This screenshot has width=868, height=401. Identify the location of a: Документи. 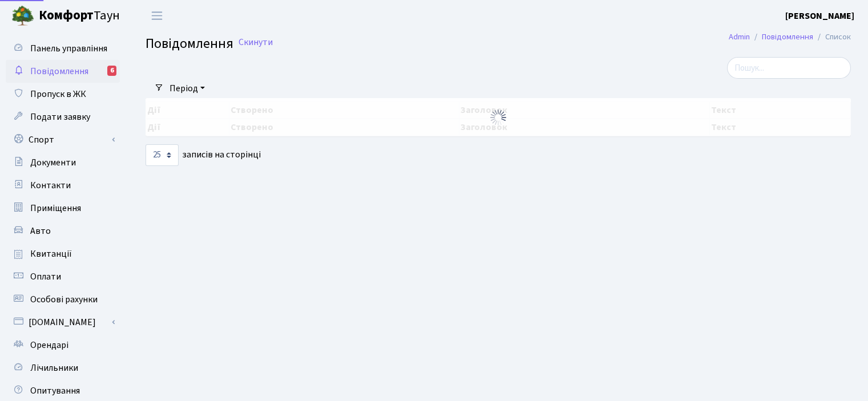
(63, 163).